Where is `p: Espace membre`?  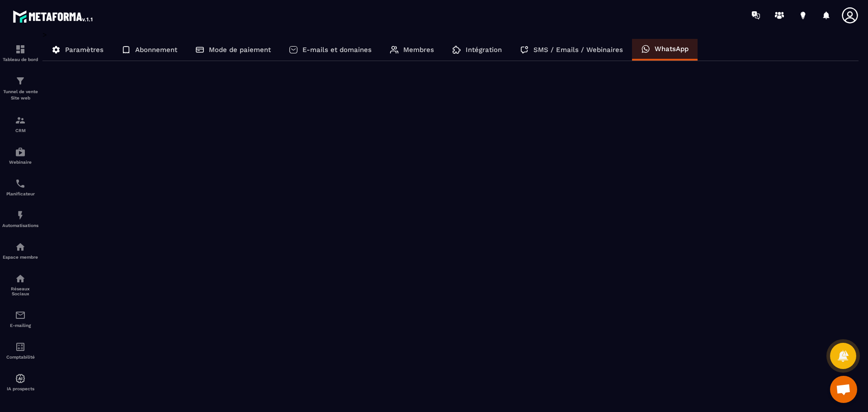
p: Espace membre is located at coordinates (20, 257).